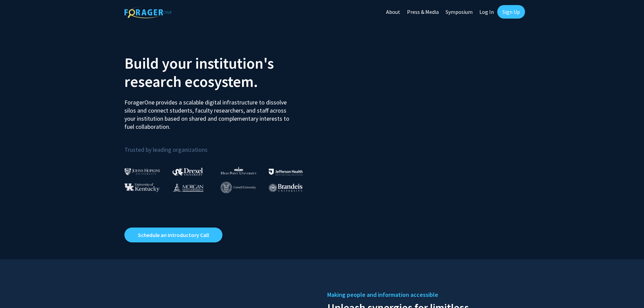 This screenshot has width=644, height=308. I want to click on img: Drexel University, so click(188, 172).